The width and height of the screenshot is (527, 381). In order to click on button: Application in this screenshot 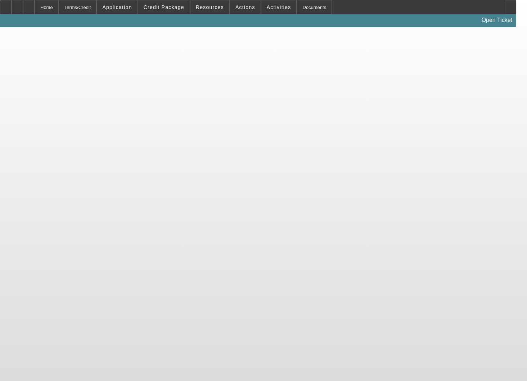, I will do `click(117, 7)`.